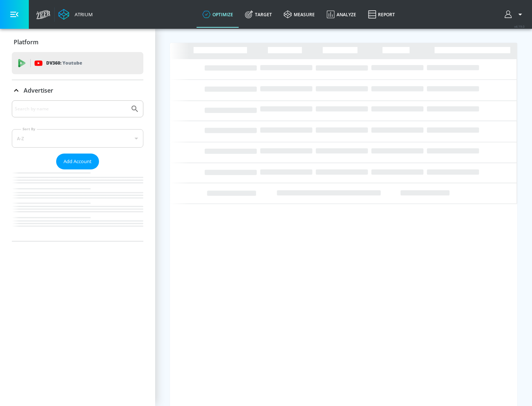 This screenshot has height=406, width=532. Describe the element at coordinates (78, 205) in the screenshot. I see `nav: list of Advertiser` at that location.